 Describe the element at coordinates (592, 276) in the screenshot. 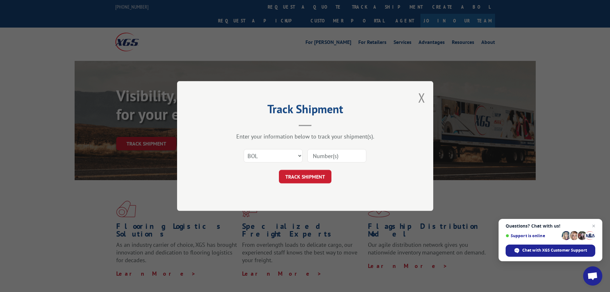

I see `div: Open chat` at that location.